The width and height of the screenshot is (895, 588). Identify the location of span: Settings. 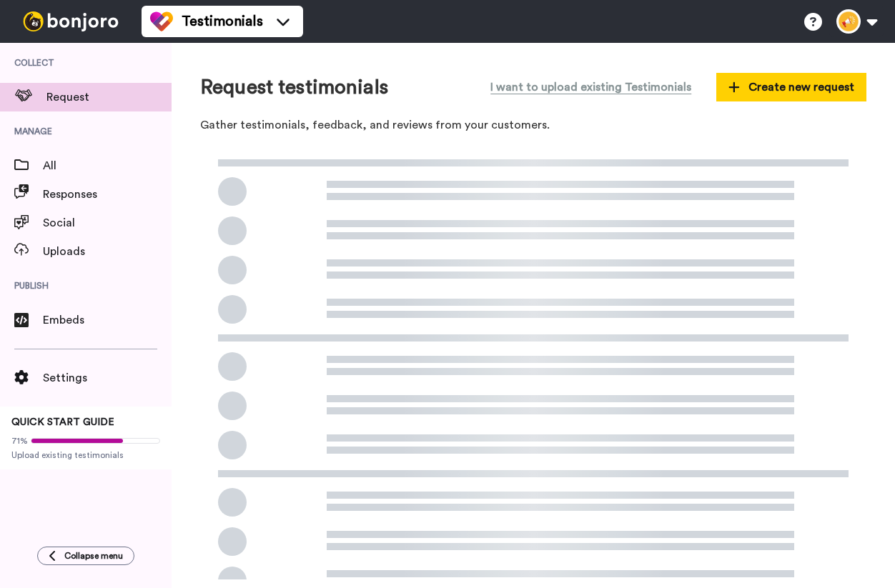
(108, 378).